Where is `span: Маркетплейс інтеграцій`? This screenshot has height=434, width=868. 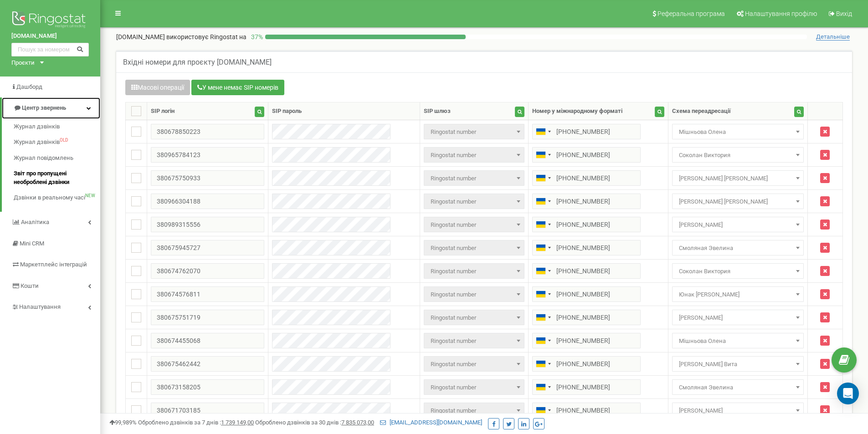 span: Маркетплейс інтеграцій is located at coordinates (53, 264).